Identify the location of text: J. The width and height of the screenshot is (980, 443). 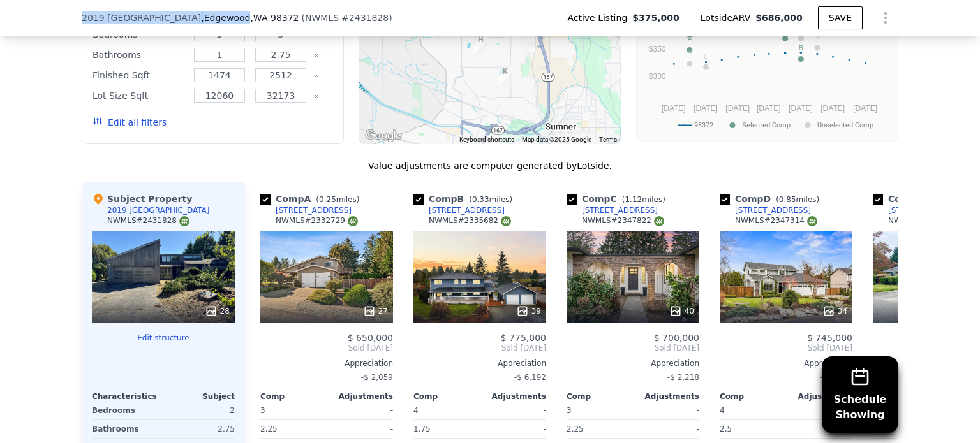
(817, 36).